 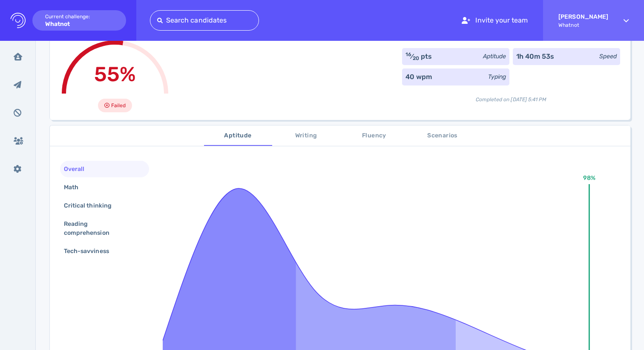 I want to click on div: Aptitude, so click(x=494, y=56).